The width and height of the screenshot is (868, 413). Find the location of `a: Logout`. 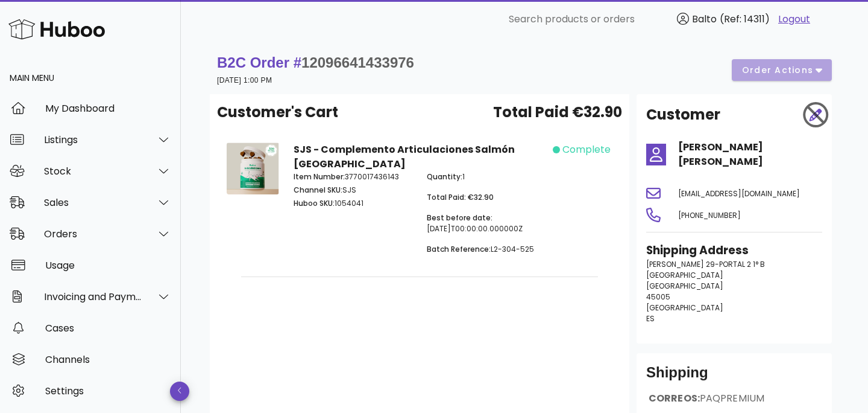

a: Logout is located at coordinates (794, 19).